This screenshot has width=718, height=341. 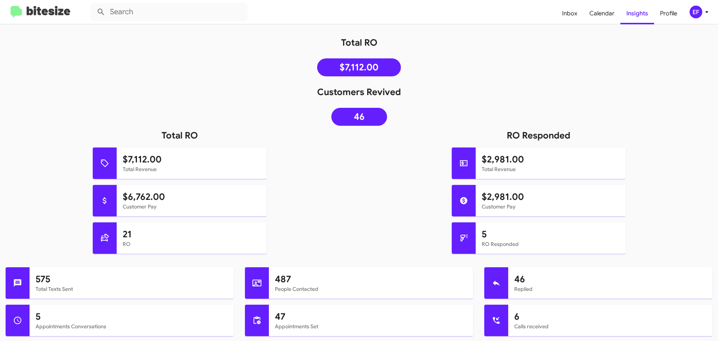 What do you see at coordinates (610, 316) in the screenshot?
I see `h1: 6` at bounding box center [610, 316].